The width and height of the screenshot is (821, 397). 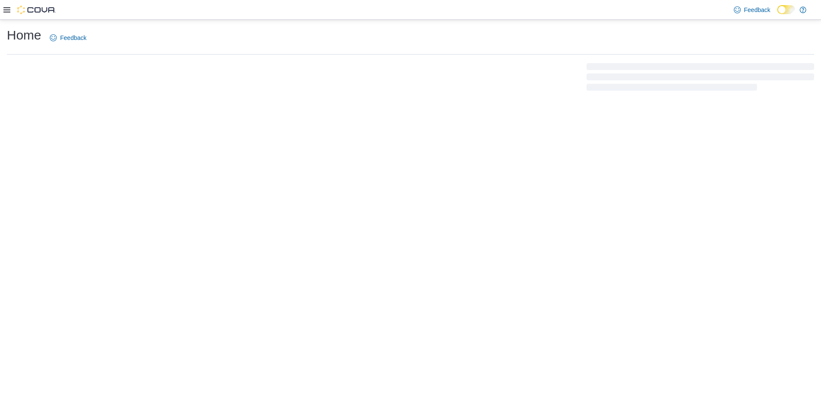 I want to click on span: Loading, so click(x=700, y=79).